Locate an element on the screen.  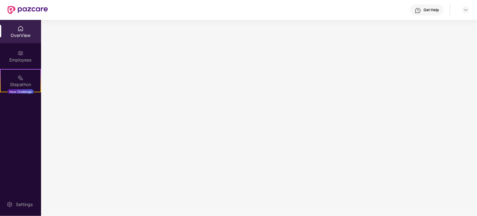
img: svg+xml;base64,PHN2ZyBpZD0iRHJvcGRvd24tMzJ4MzIiIHhtbG5zPSJodHRwOi8vd3d3LnczLm9yZy8yMDAwL3N2ZyIgd2... is located at coordinates (466, 10).